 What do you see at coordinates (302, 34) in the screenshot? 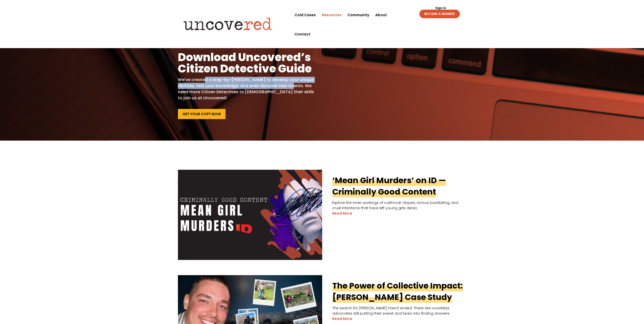
I see `a: Contact` at bounding box center [302, 34].